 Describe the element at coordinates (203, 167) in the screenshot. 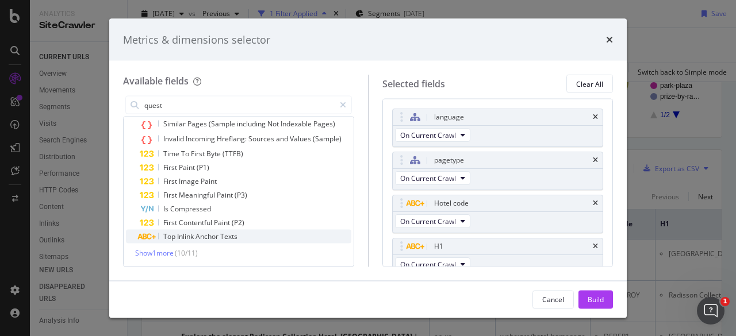

I see `span: (P1)` at that location.